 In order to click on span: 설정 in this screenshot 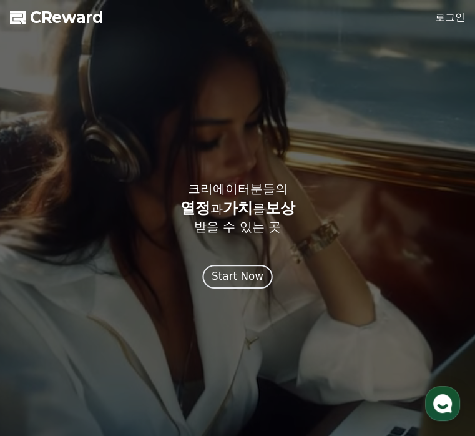, I will do `click(200, 356)`.